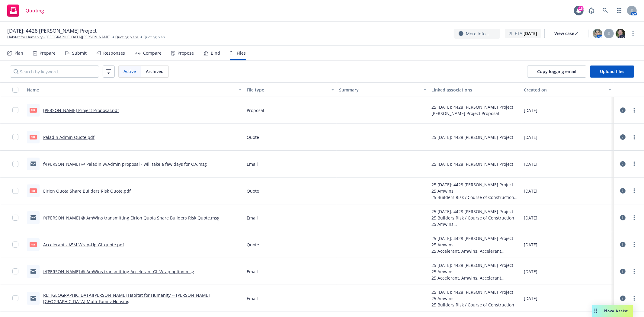 The width and height of the screenshot is (644, 317). What do you see at coordinates (613, 311) in the screenshot?
I see `button: Nova Assist` at bounding box center [613, 311].